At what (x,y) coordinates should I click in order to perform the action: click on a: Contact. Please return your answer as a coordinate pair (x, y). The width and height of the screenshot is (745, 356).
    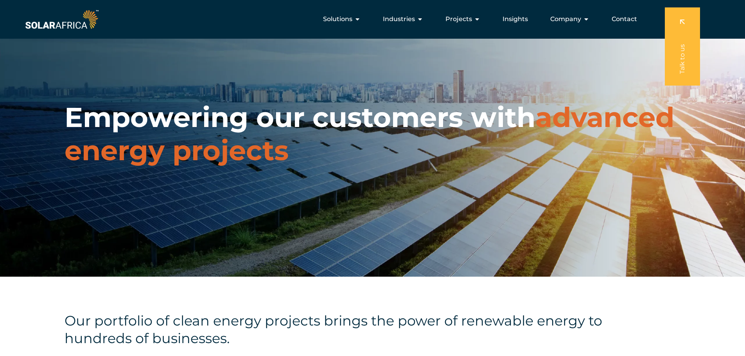
    Looking at the image, I should click on (624, 19).